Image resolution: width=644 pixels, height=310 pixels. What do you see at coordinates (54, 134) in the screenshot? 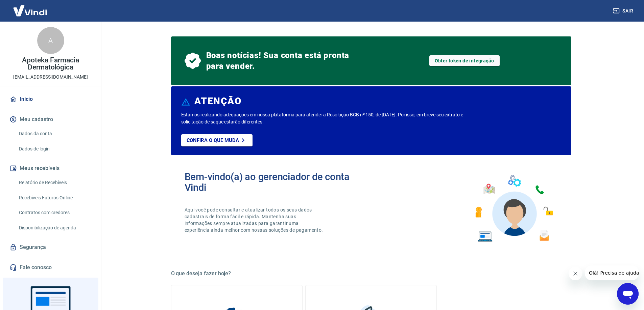
I see `a: Dados da conta` at bounding box center [54, 134].